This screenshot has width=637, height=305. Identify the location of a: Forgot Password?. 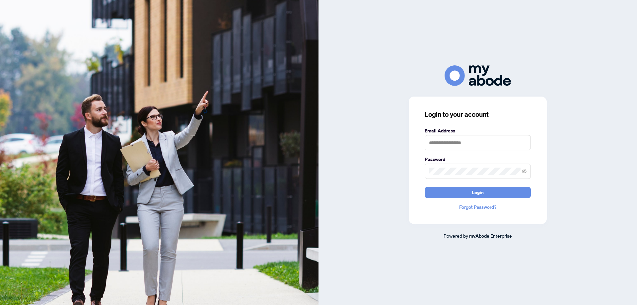
(478, 207).